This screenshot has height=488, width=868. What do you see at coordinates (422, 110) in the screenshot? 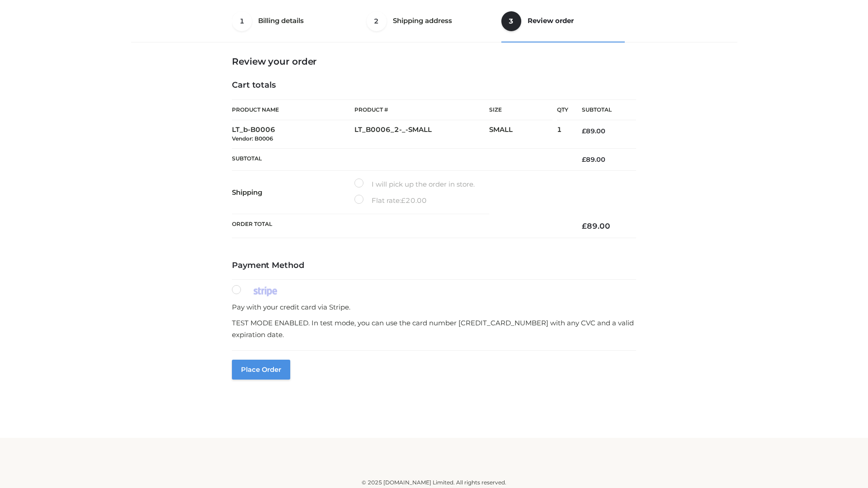
I see `th: Product #` at bounding box center [422, 110].